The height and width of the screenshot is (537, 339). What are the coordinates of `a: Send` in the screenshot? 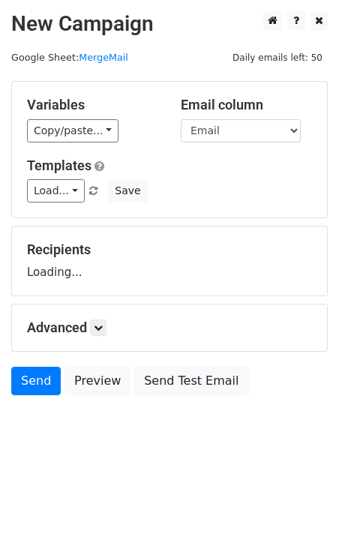 It's located at (36, 381).